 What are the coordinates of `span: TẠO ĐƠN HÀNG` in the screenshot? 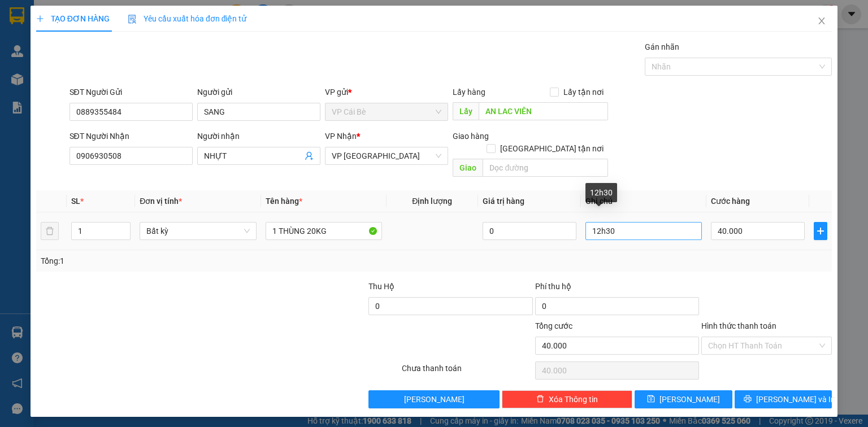 It's located at (73, 19).